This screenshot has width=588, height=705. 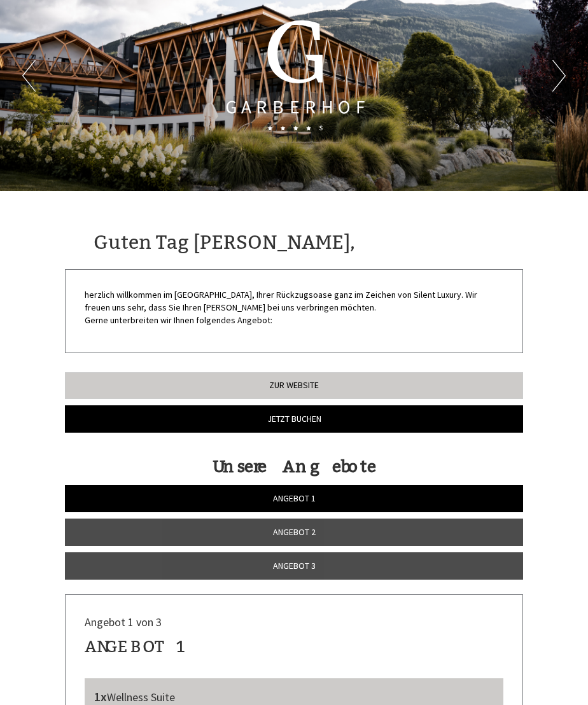 What do you see at coordinates (294, 532) in the screenshot?
I see `span: Angebot 2` at bounding box center [294, 532].